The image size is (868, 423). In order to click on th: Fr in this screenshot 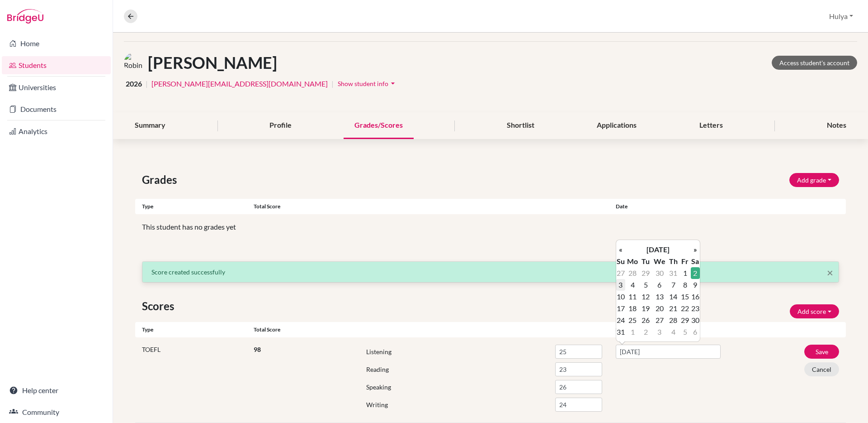, I will do `click(685, 261)`.